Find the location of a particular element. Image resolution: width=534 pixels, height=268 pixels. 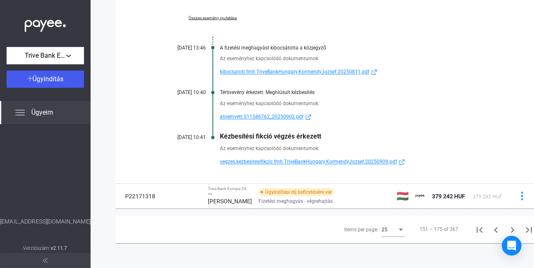

span: Fizetési meghagyás - végrehajtás is located at coordinates (296, 201).